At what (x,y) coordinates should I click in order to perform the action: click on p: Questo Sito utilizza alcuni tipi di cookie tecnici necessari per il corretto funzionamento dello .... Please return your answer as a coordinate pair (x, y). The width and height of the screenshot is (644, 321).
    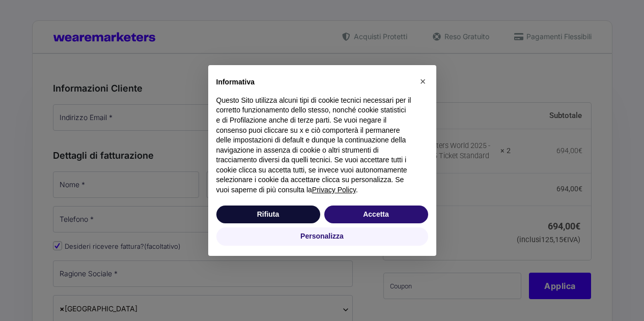
    Looking at the image, I should click on (314, 146).